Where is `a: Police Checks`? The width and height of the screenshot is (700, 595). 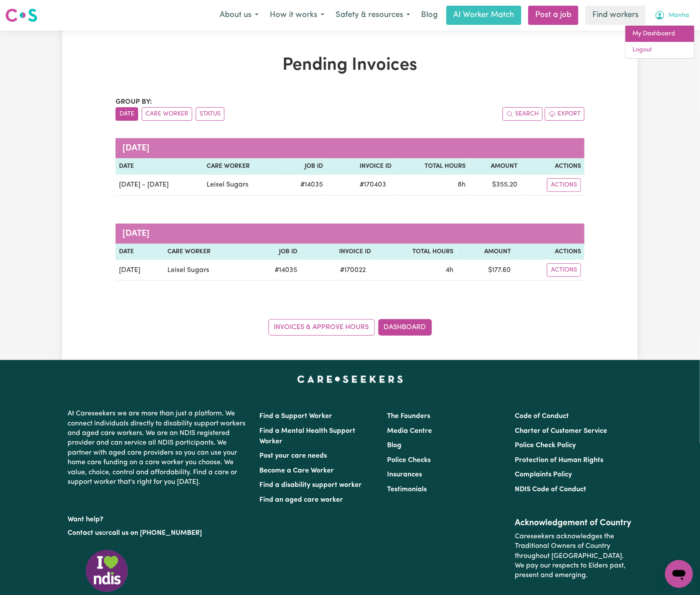 a: Police Checks is located at coordinates (409, 460).